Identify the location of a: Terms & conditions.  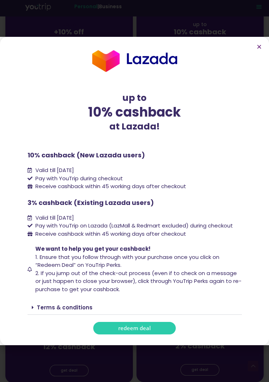
(65, 307).